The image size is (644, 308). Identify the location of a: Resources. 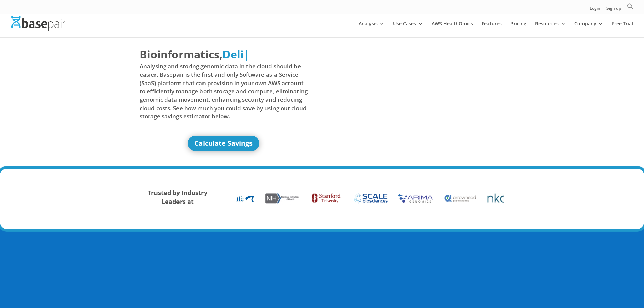
(551, 29).